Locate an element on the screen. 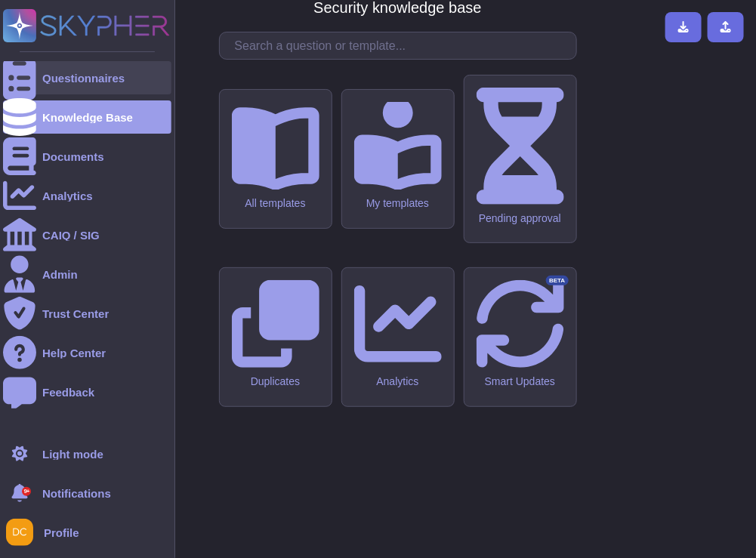 This screenshot has width=756, height=558. div: All templates is located at coordinates (275, 203).